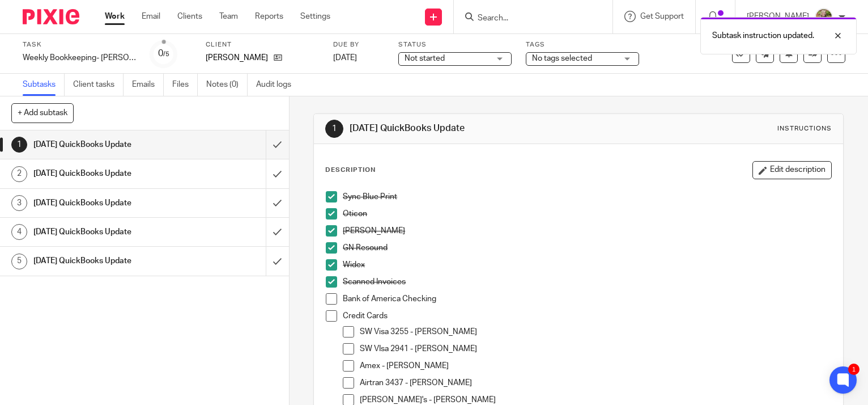 The image size is (868, 405). I want to click on button: + Add subtask, so click(42, 113).